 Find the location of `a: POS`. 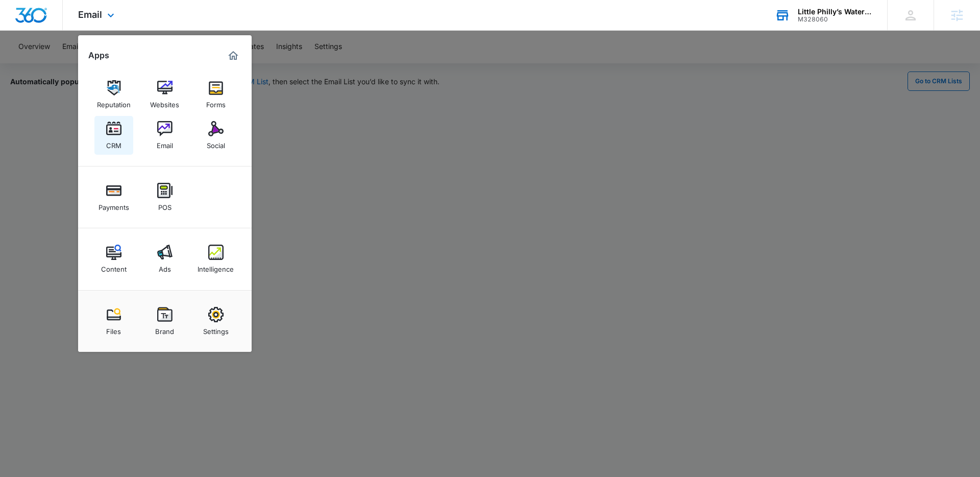

a: POS is located at coordinates (165, 197).